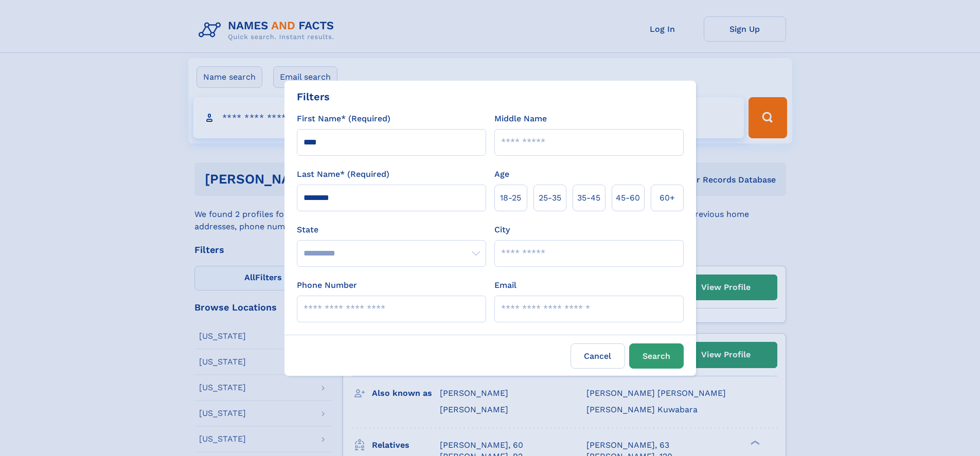  What do you see at coordinates (326, 286) in the screenshot?
I see `label: Phone Number` at bounding box center [326, 286].